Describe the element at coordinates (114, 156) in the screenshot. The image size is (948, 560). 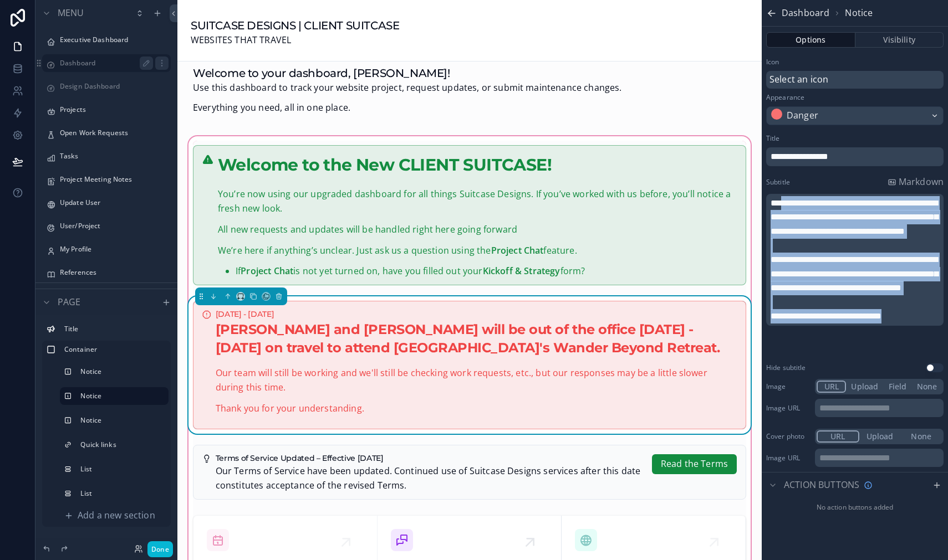
I see `label: Tasks` at that location.